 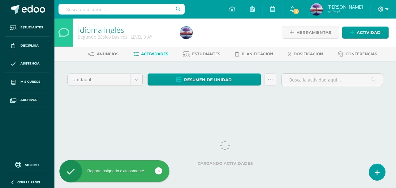 What do you see at coordinates (99, 80) in the screenshot?
I see `span: Unidad 4` at bounding box center [99, 80].